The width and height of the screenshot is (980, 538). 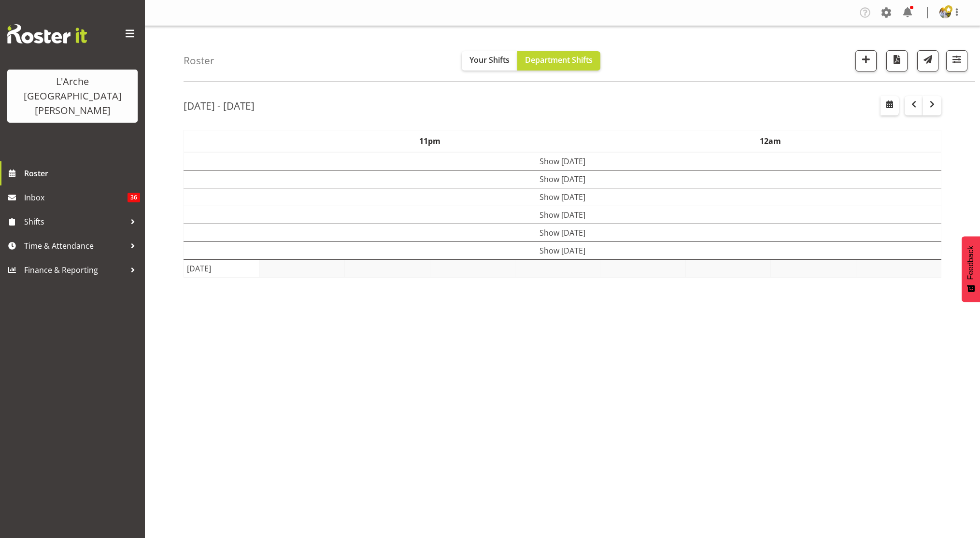 What do you see at coordinates (957, 61) in the screenshot?
I see `button: Filter Shifts` at bounding box center [957, 61].